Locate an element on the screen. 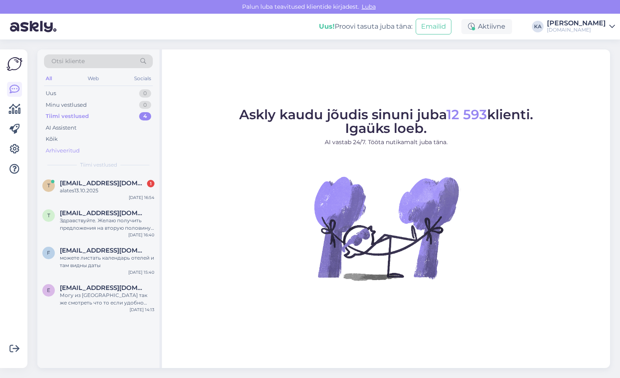  span: Luba is located at coordinates (369, 7).